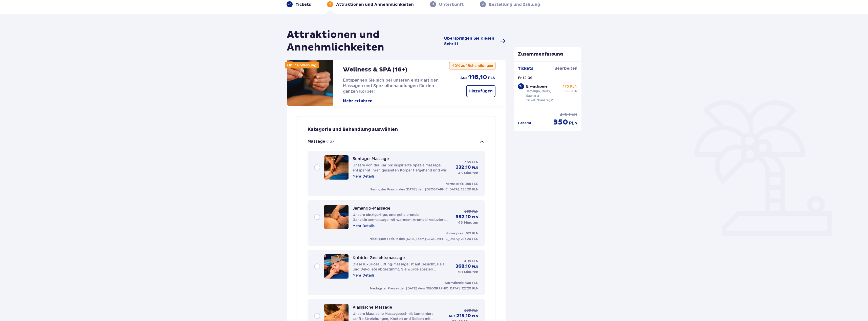 Image resolution: width=868 pixels, height=321 pixels. Describe the element at coordinates (464, 316) in the screenshot. I see `font: 215,10` at that location.